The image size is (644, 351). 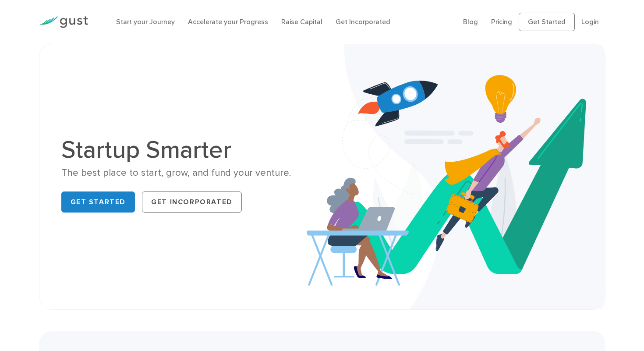 I want to click on img: Gust Logo, so click(x=64, y=22).